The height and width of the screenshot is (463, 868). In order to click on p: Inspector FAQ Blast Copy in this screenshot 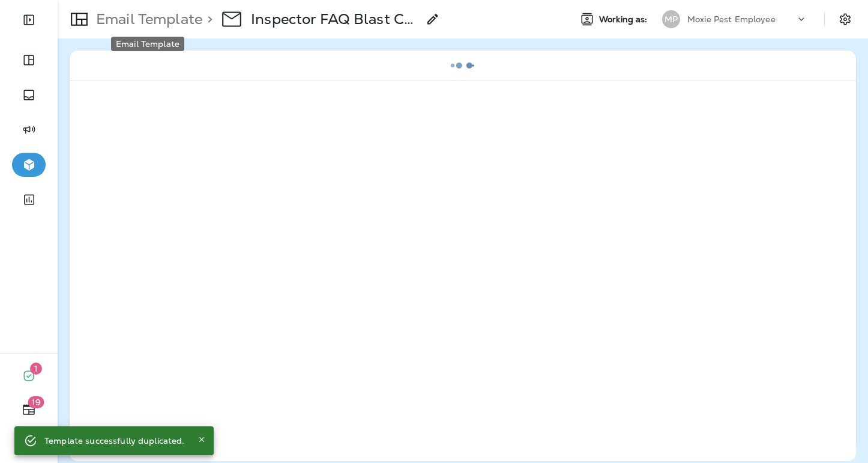, I will do `click(335, 19)`.